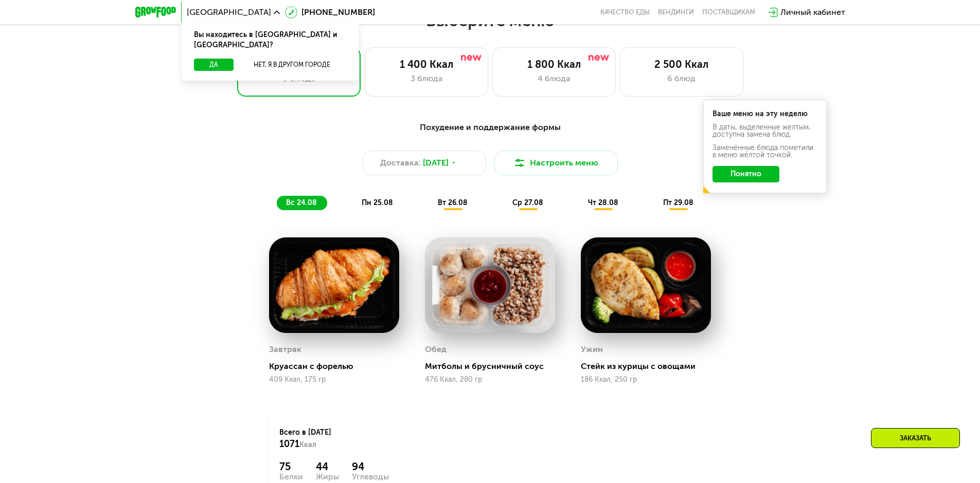 Image resolution: width=980 pixels, height=483 pixels. I want to click on div: Белки, so click(291, 477).